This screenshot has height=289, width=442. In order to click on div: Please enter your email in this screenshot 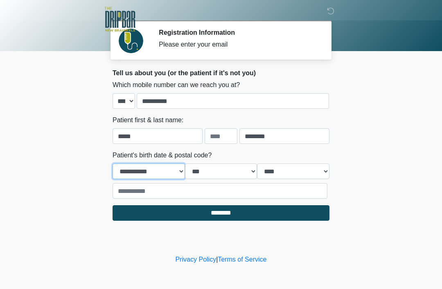, I will do `click(238, 45)`.